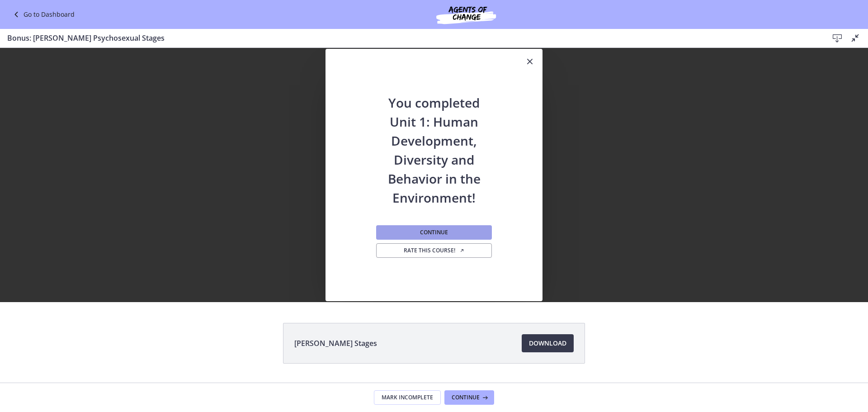 The image size is (868, 412). What do you see at coordinates (547, 343) in the screenshot?
I see `a: Download` at bounding box center [547, 343].